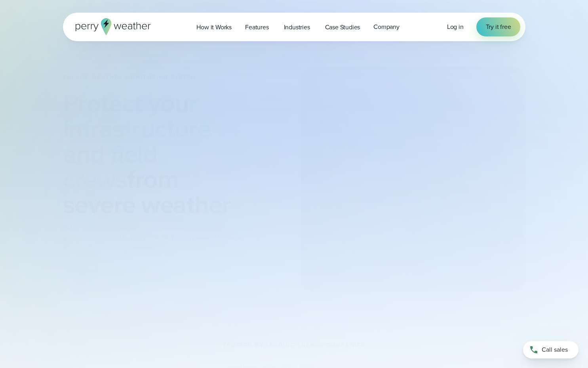 The image size is (588, 368). Describe the element at coordinates (214, 27) in the screenshot. I see `a: How it Works` at that location.